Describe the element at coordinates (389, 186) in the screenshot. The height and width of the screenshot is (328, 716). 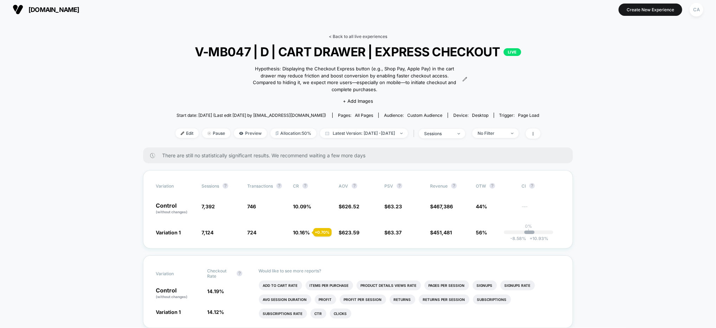
I see `span: PSV` at that location.